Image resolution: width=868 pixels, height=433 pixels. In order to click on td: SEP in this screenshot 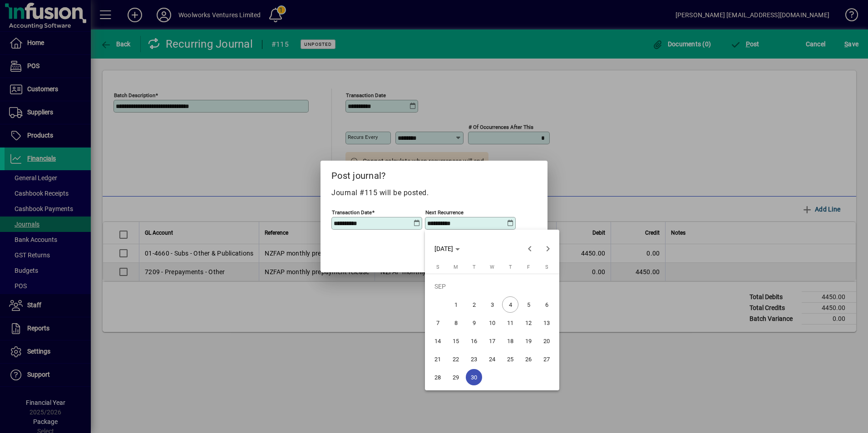, I will do `click(492, 286)`.